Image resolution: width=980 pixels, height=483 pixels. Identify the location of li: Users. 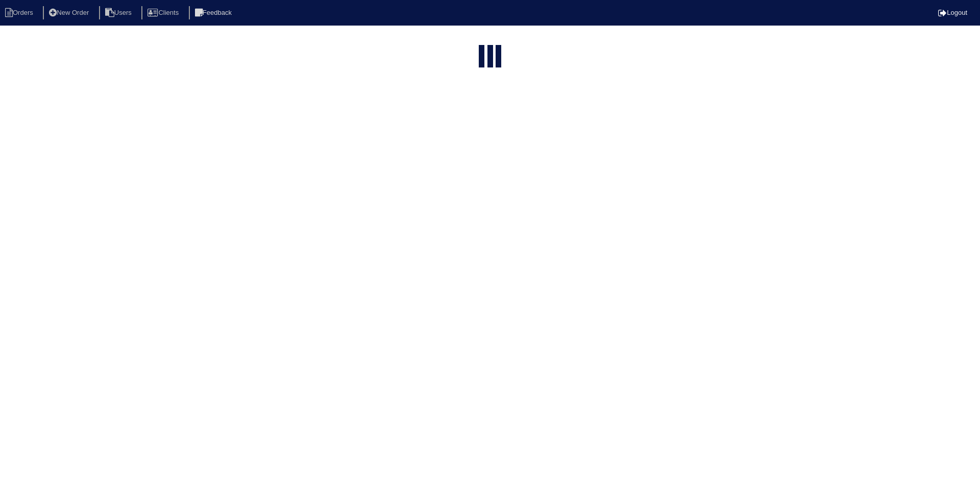
(120, 12).